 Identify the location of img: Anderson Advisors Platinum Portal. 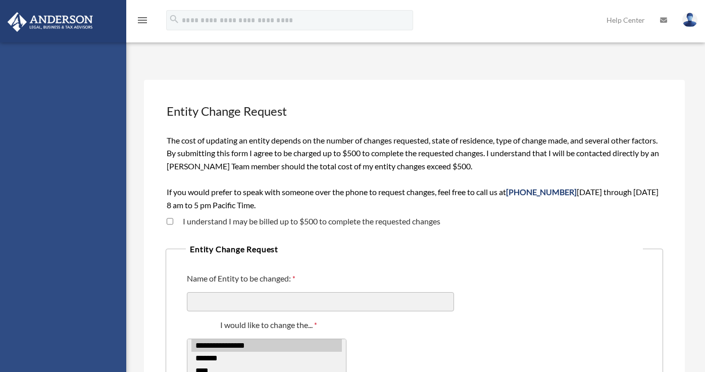
(50, 22).